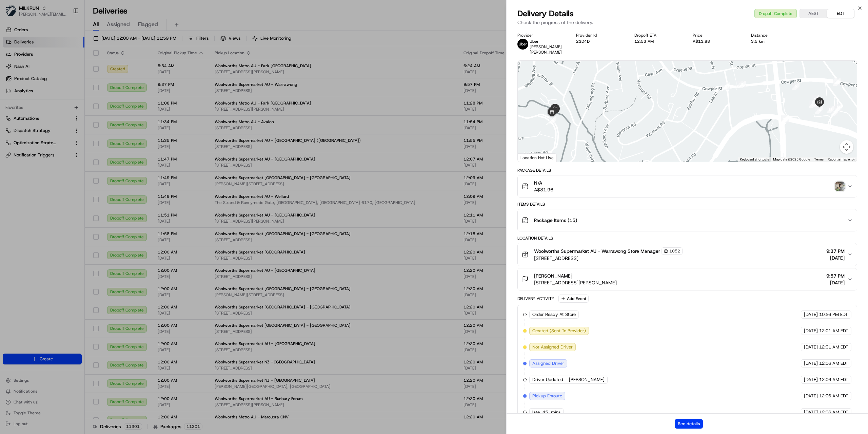 This screenshot has height=434, width=868. I want to click on div: Past conversations, so click(25, 91).